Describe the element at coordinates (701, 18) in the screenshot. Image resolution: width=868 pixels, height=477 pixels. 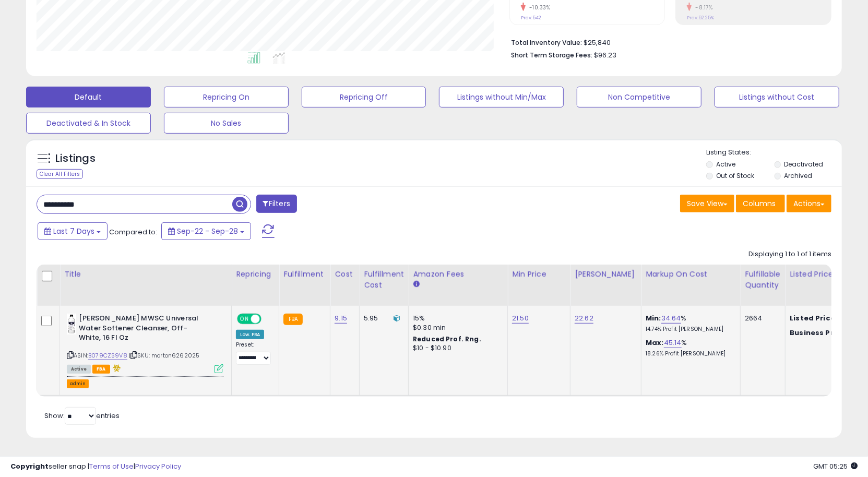
I see `small: Prev: 52.25%` at that location.